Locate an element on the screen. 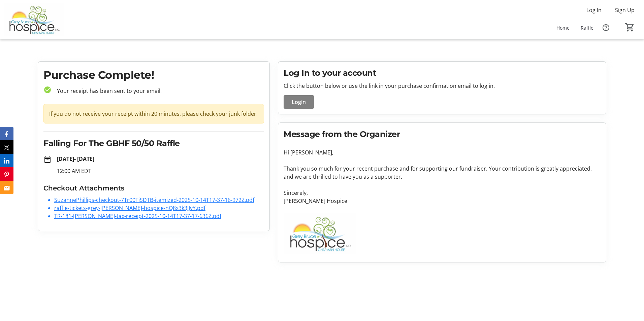  h2: Falling For The GBHF 50/50 Raffle is located at coordinates (154, 144).